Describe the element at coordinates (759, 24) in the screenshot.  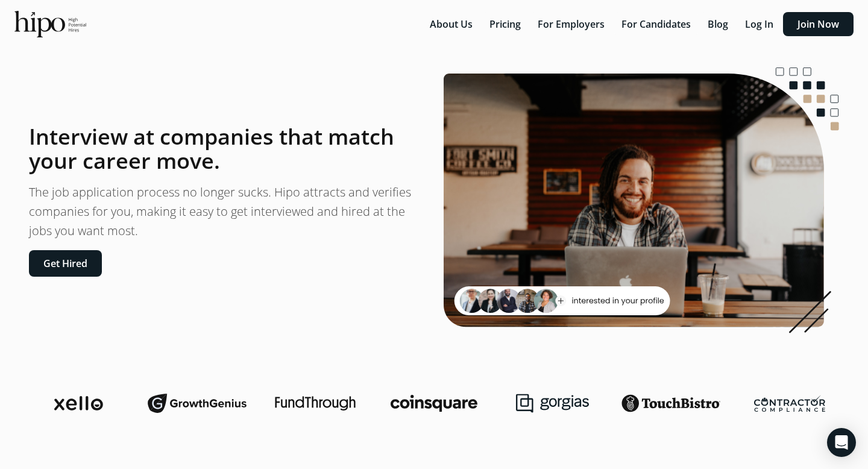
I see `button: Log In` at that location.